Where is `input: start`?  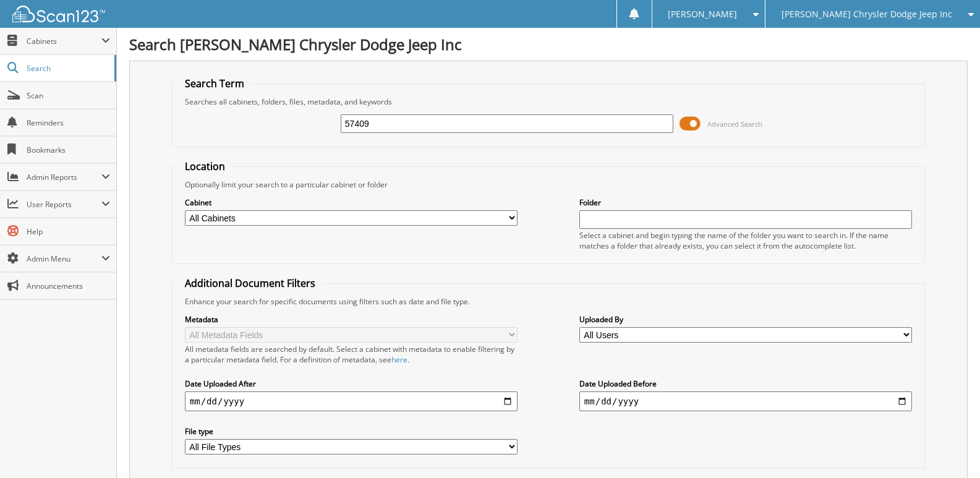 input: start is located at coordinates (351, 402).